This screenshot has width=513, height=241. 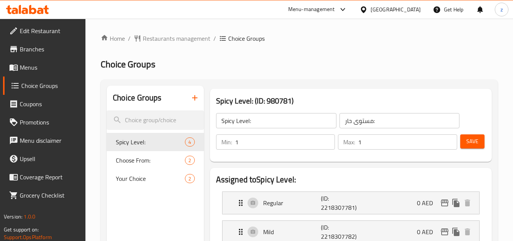 I want to click on h3: Spicy Level: (ID: 980781), so click(x=351, y=101).